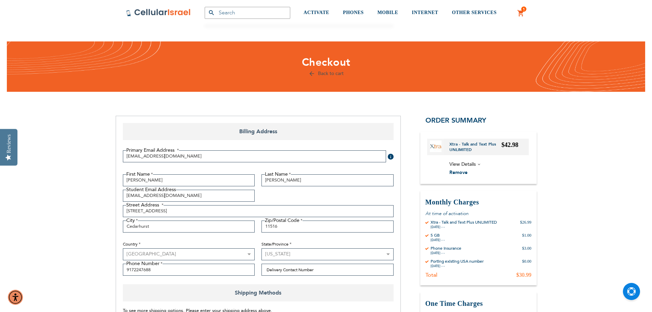 Image resolution: width=652 pixels, height=312 pixels. I want to click on div: Total, so click(432, 275).